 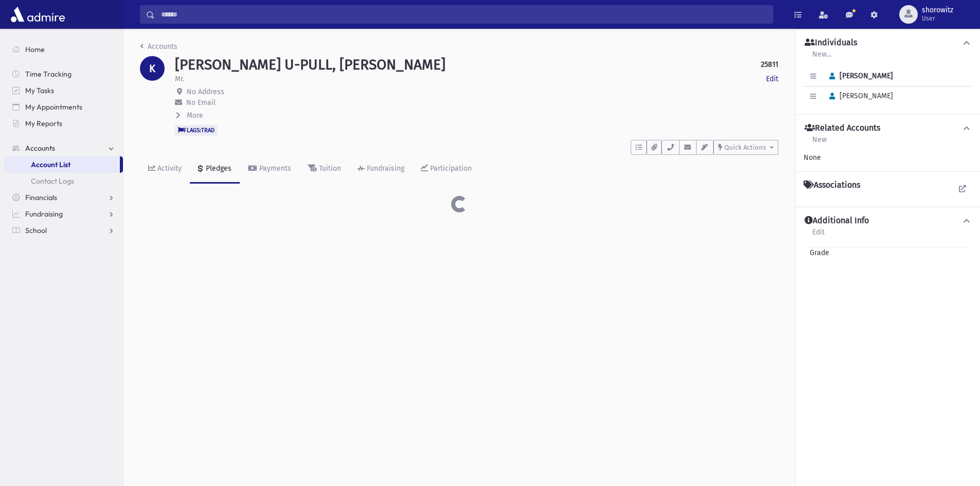 I want to click on div: Pledges, so click(x=218, y=168).